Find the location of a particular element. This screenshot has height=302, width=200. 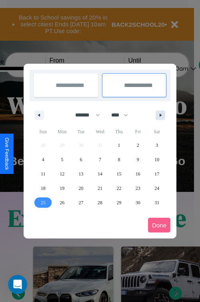

span: Tue is located at coordinates (81, 132).